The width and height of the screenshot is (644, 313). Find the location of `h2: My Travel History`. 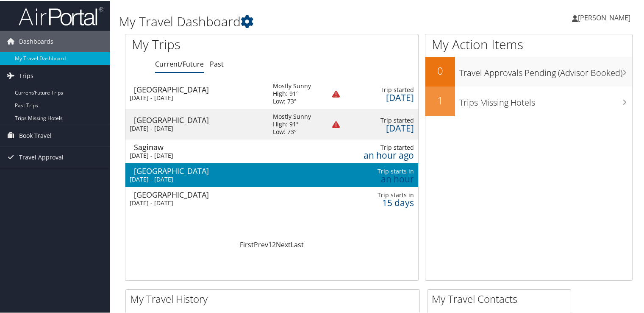

h2: My Travel History is located at coordinates (274, 298).